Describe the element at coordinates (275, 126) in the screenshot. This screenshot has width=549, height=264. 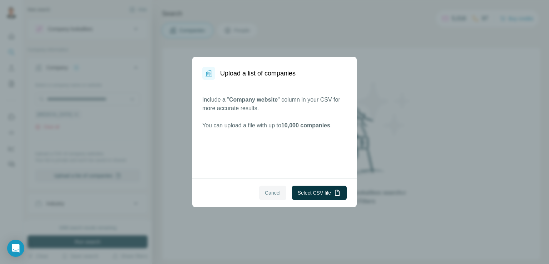
I see `p: You can upload a file with up to .` at that location.